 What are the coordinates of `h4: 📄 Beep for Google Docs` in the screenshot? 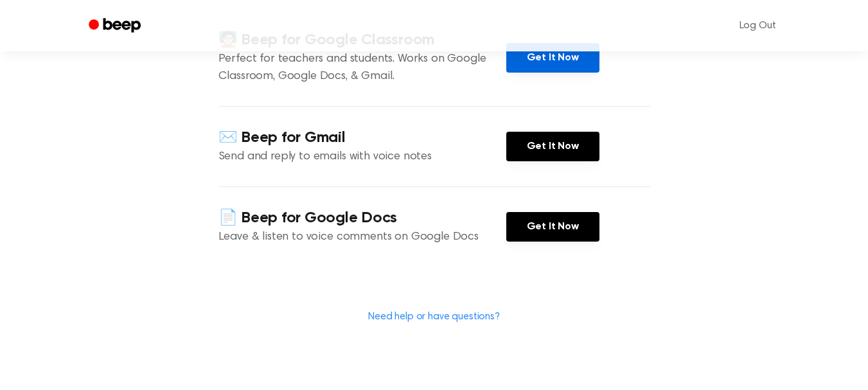 It's located at (363, 218).